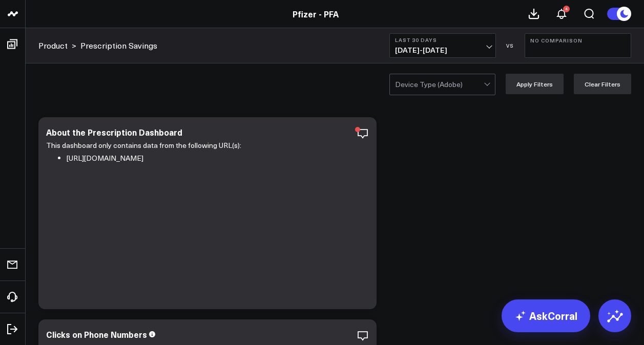  What do you see at coordinates (96, 334) in the screenshot?
I see `div: Clicks on Phone Numbers` at bounding box center [96, 334].